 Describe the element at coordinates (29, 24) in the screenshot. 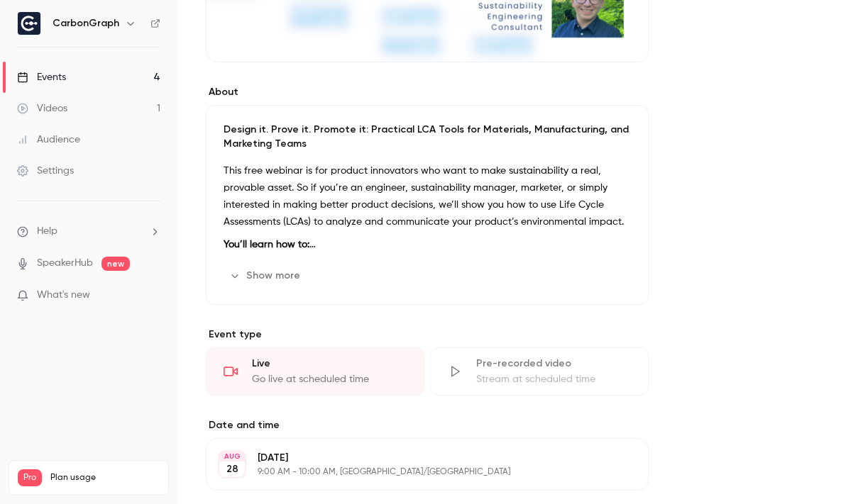

I see `img: CarbonGraph` at that location.